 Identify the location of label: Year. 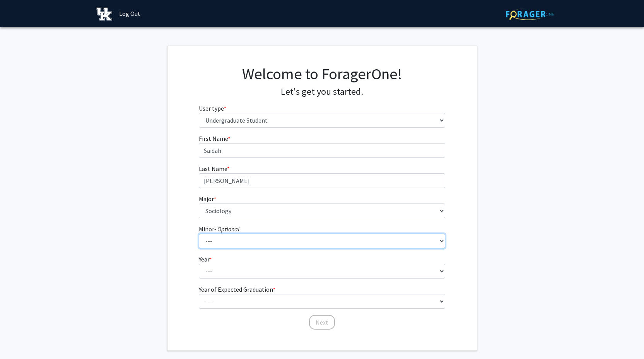
(205, 259).